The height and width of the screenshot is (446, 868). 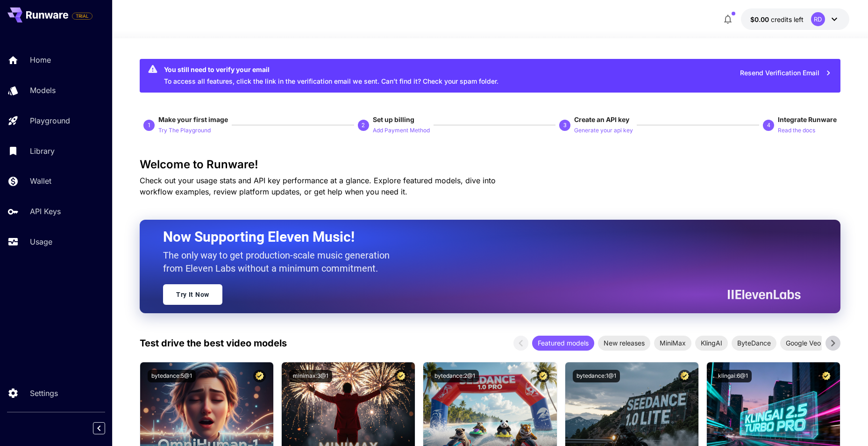 I want to click on span: Set up billing, so click(x=393, y=120).